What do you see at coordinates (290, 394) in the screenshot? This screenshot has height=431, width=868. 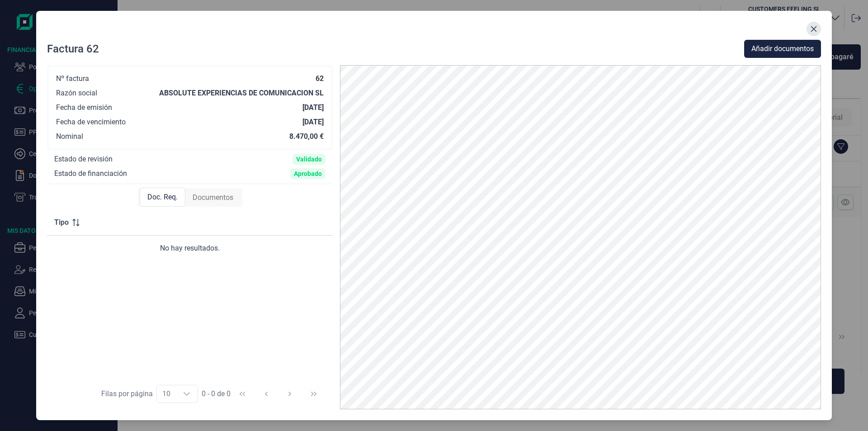 I see `button: Next Page` at bounding box center [290, 394].